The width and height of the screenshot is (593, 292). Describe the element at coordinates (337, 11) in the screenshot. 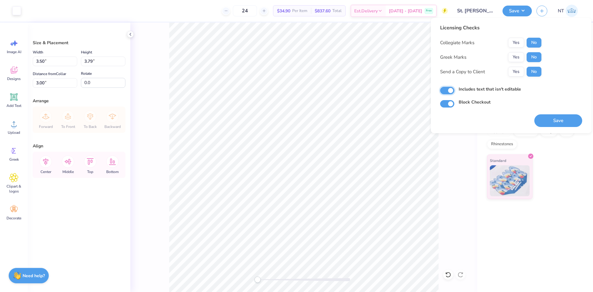

I see `span: Total` at that location.